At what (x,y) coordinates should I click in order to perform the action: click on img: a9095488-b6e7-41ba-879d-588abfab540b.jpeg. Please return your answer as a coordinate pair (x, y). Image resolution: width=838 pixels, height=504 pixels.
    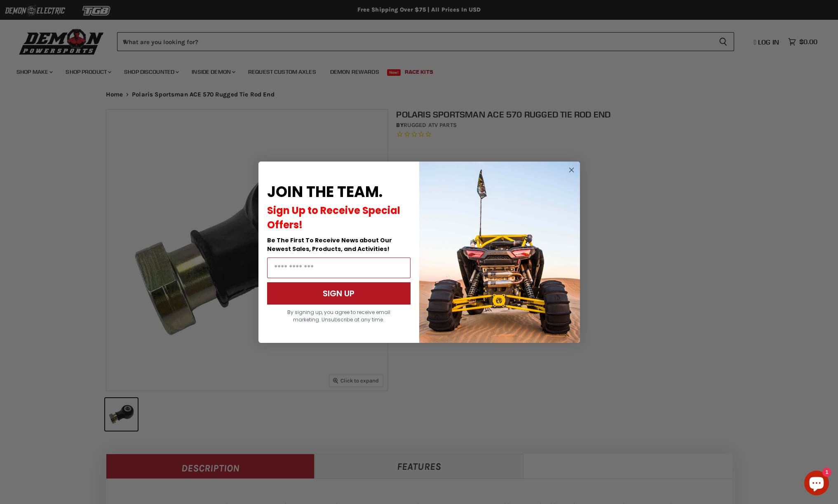
    Looking at the image, I should click on (500, 252).